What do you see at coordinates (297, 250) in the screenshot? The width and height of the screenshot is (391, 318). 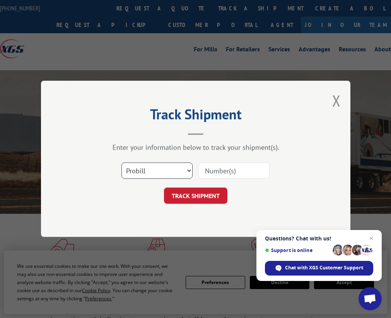 I see `span: Support is online` at bounding box center [297, 250].